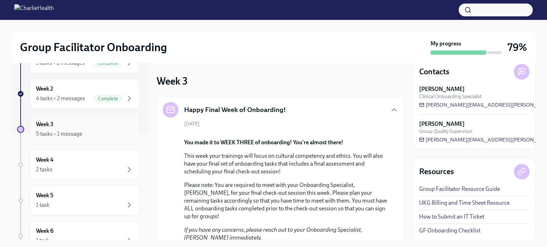 The width and height of the screenshot is (547, 247). I want to click on h3: Week 3, so click(172, 81).